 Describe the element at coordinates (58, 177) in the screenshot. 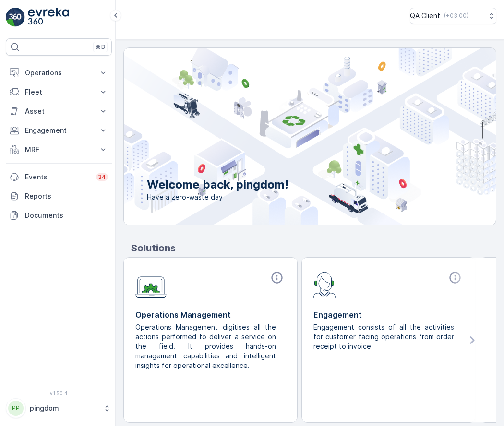

I see `a: Events34` at that location.